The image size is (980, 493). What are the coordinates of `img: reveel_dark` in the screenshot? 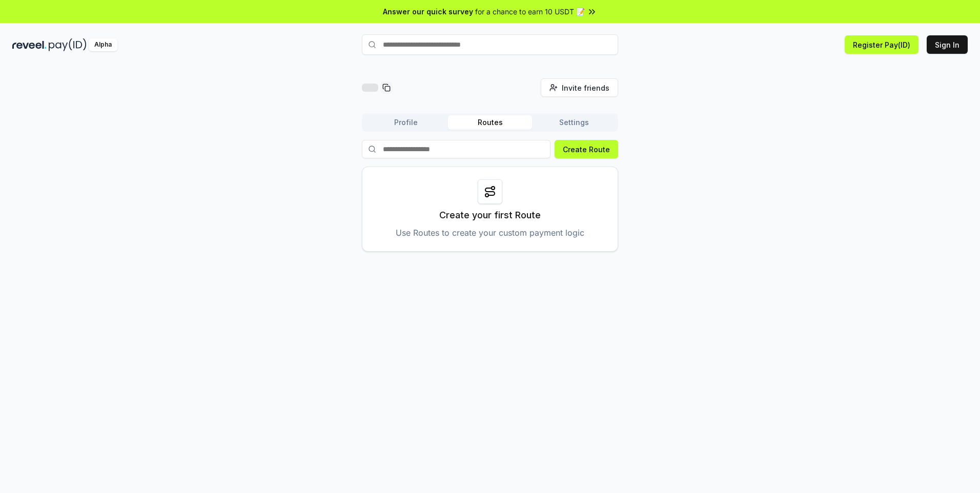 It's located at (29, 45).